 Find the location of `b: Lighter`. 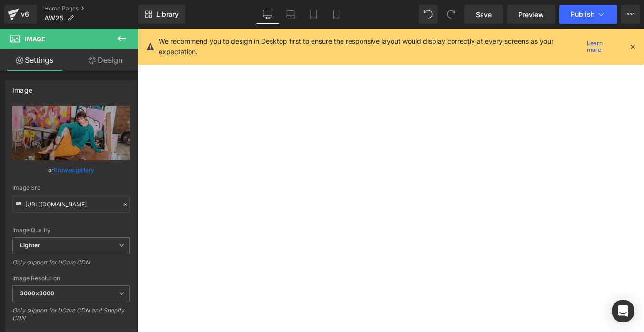

b: Lighter is located at coordinates (30, 245).